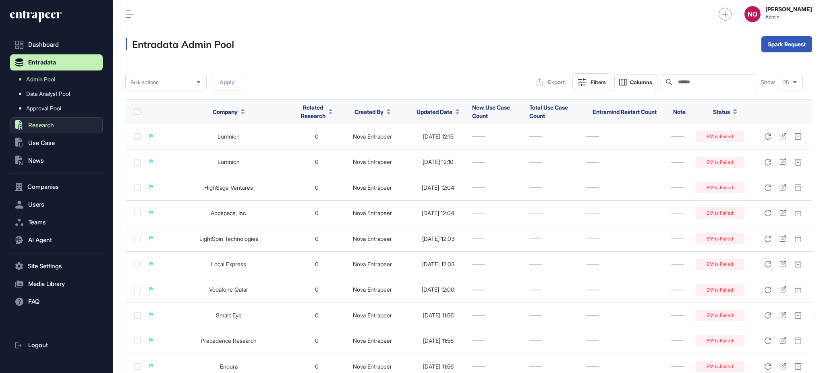 This screenshot has width=825, height=373. What do you see at coordinates (43, 187) in the screenshot?
I see `span: Companies` at bounding box center [43, 187].